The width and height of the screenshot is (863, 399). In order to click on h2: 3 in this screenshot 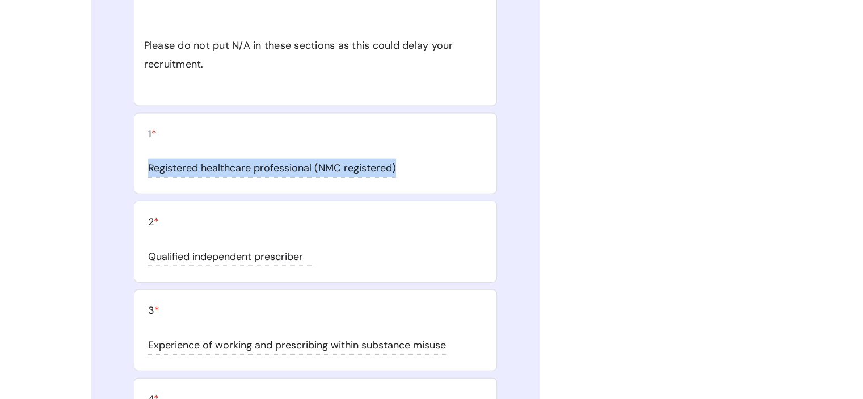, I will do `click(316, 311)`.